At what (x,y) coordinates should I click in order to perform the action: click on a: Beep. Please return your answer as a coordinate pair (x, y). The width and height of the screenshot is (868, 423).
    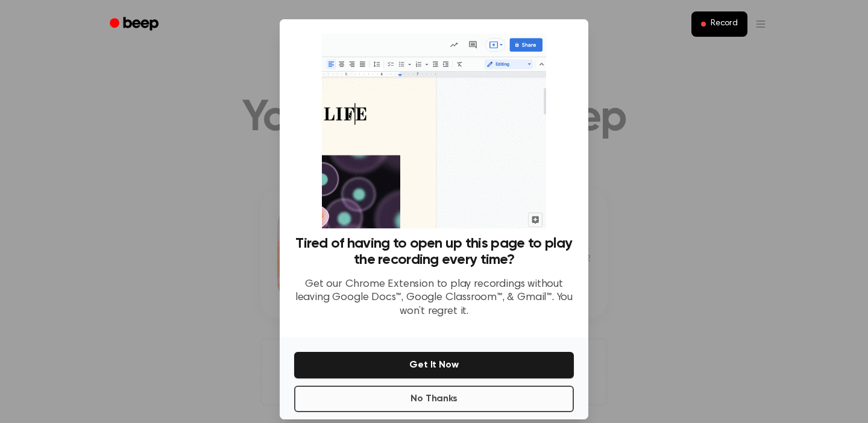
    Looking at the image, I should click on (135, 24).